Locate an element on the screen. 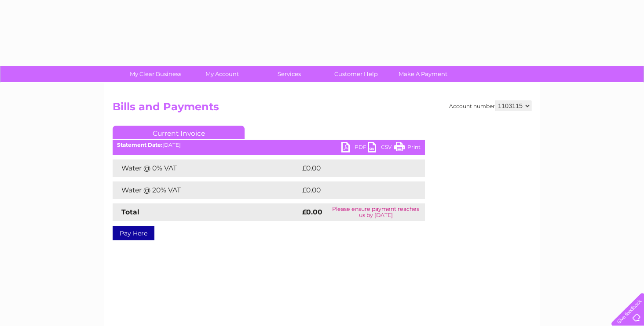 This screenshot has height=326, width=644. h2: Bills and Payments is located at coordinates (322, 109).